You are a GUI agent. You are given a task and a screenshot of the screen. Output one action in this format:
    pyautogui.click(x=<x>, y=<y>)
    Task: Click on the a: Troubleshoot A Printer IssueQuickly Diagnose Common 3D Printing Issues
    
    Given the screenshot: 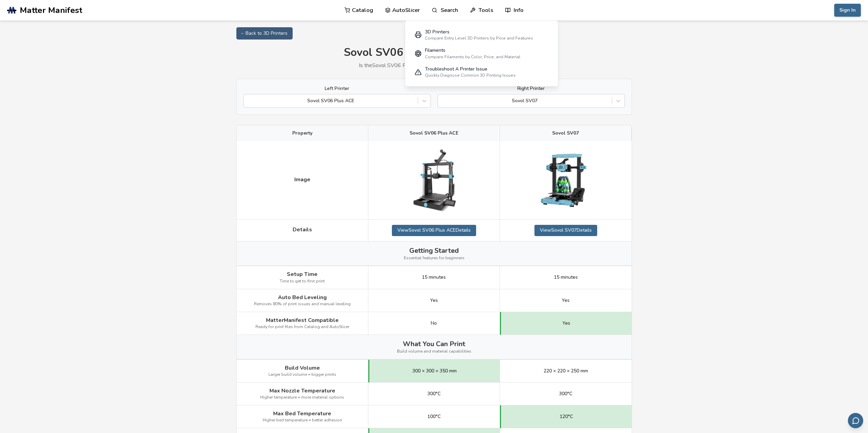 What is the action you would take?
    pyautogui.click(x=481, y=72)
    